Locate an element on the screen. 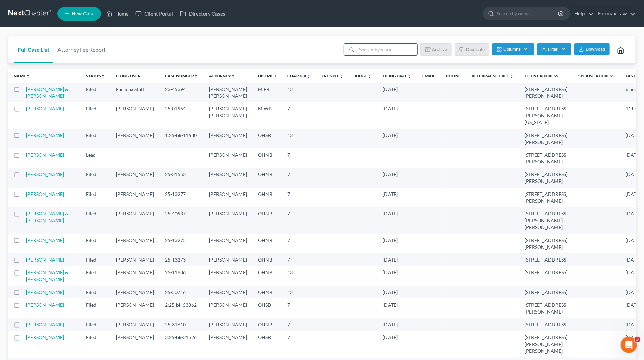  td: 25-13275 is located at coordinates (181, 243).